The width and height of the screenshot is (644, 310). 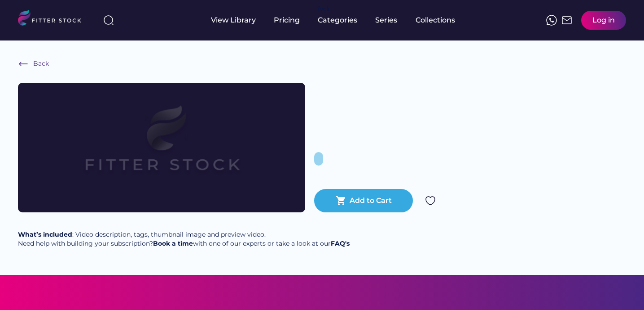 What do you see at coordinates (604, 20) in the screenshot?
I see `div: Log in` at bounding box center [604, 20].